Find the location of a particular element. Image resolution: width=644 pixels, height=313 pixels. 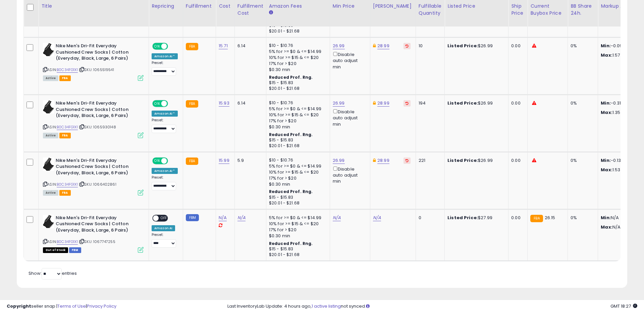

div: $26.99 is located at coordinates (475, 103).